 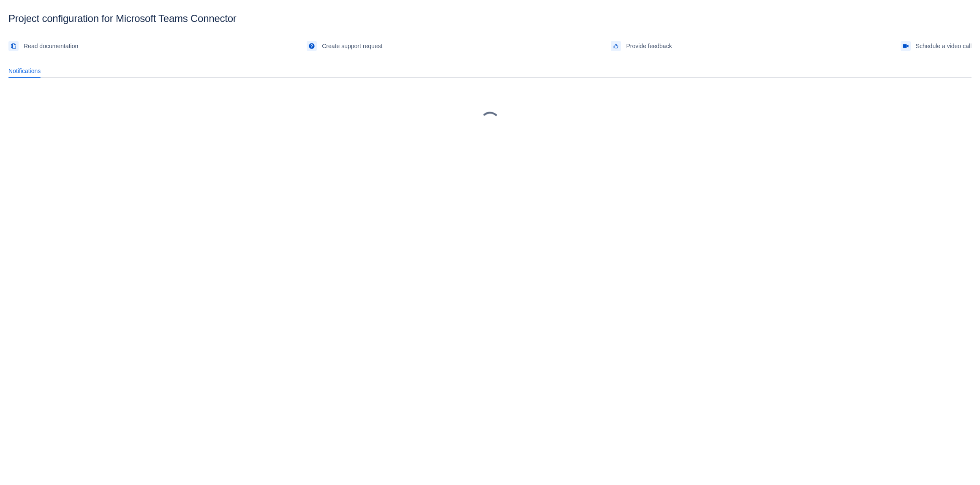 What do you see at coordinates (24, 71) in the screenshot?
I see `span: Notifications` at bounding box center [24, 71].